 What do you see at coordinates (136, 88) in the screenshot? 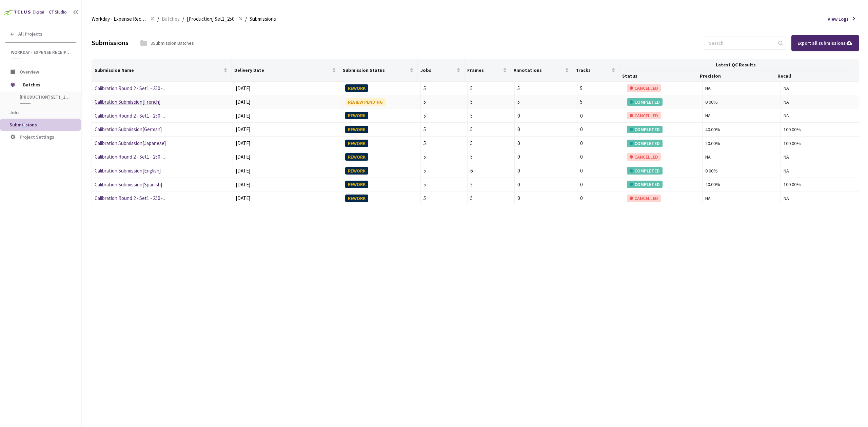
I see `a: Calibration Round 2 - Set1 - 250 - French` at bounding box center [136, 88].